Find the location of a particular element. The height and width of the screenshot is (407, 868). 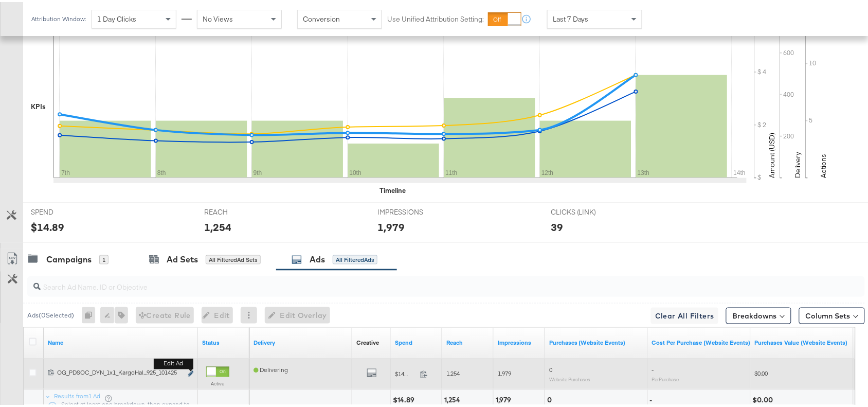

span: $14.89 is located at coordinates (405, 372).